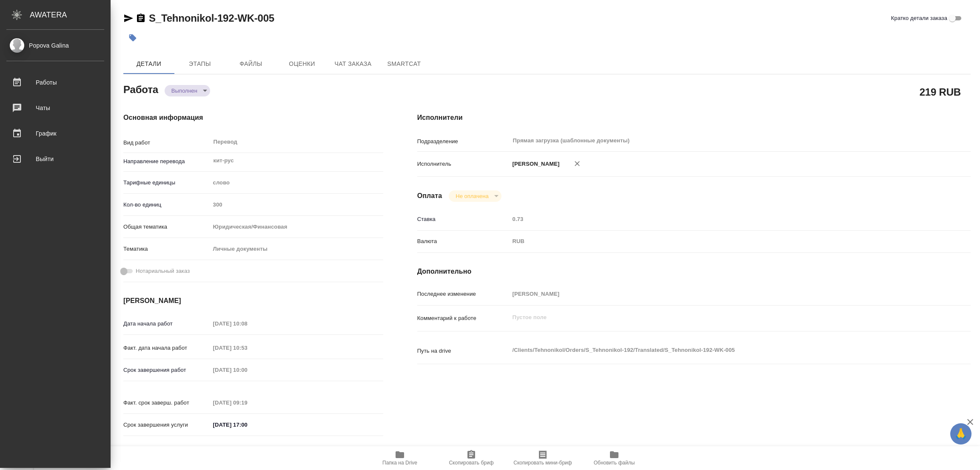 The width and height of the screenshot is (980, 470). What do you see at coordinates (463, 141) in the screenshot?
I see `p: Подразделение` at bounding box center [463, 141].